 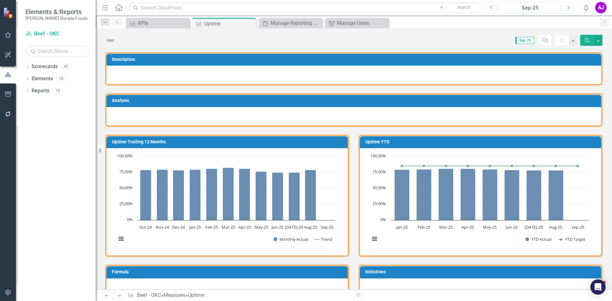 What do you see at coordinates (245, 195) in the screenshot?
I see `path: Apr-25, 80.62177752. Monthly Actual.` at bounding box center [245, 195].